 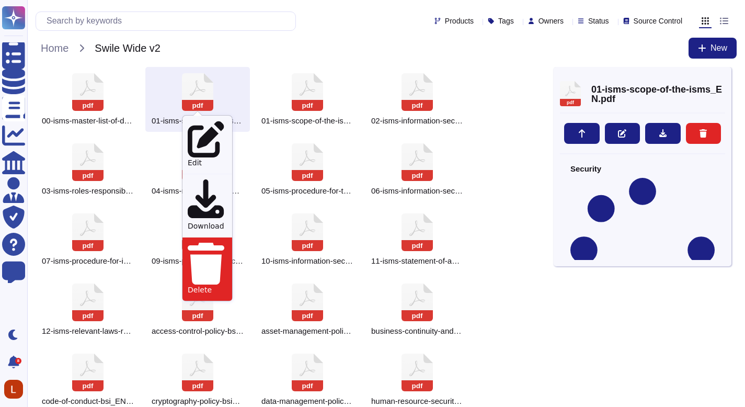 I want to click on button: Delete, so click(x=704, y=133).